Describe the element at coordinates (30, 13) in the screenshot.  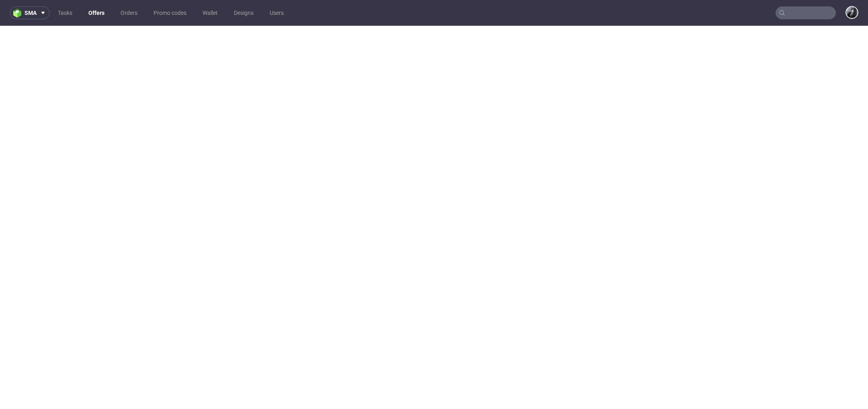
I see `button: sma` at that location.